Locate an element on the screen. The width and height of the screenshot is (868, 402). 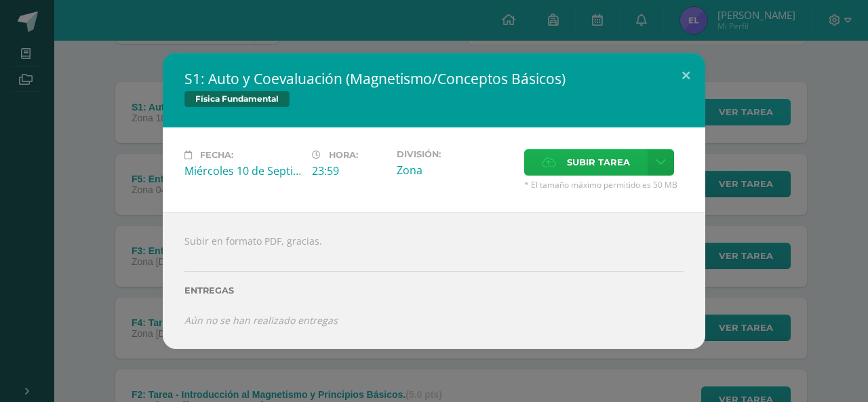
label: División: is located at coordinates (455, 154).